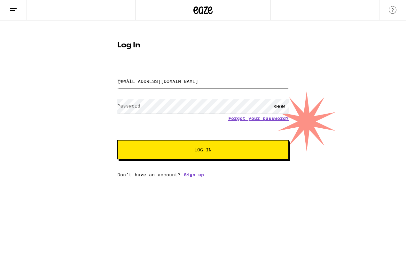  What do you see at coordinates (194, 175) in the screenshot?
I see `a: Sign up` at bounding box center [194, 175].